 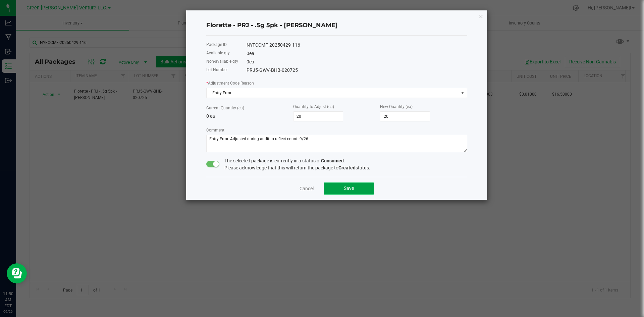 I want to click on label: Available qty, so click(x=218, y=53).